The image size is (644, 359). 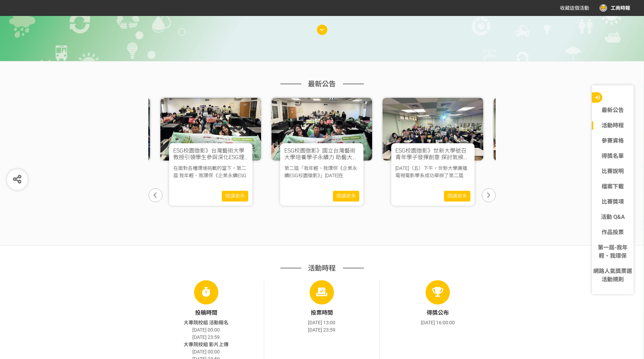 What do you see at coordinates (322, 313) in the screenshot?
I see `div: 投票時間` at bounding box center [322, 313].